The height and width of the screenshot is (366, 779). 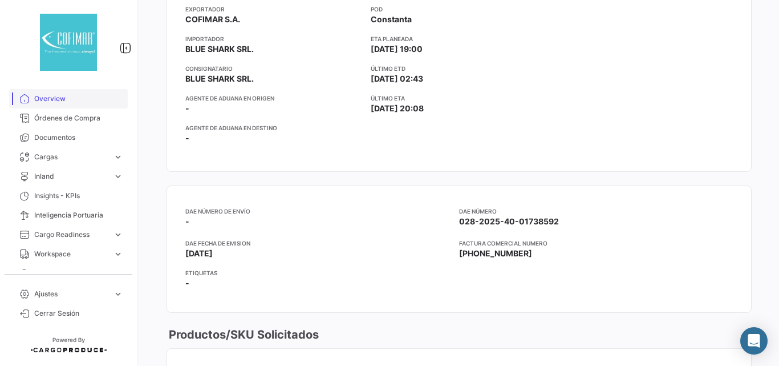 I want to click on a: Inteligencia Portuaria, so click(x=68, y=215).